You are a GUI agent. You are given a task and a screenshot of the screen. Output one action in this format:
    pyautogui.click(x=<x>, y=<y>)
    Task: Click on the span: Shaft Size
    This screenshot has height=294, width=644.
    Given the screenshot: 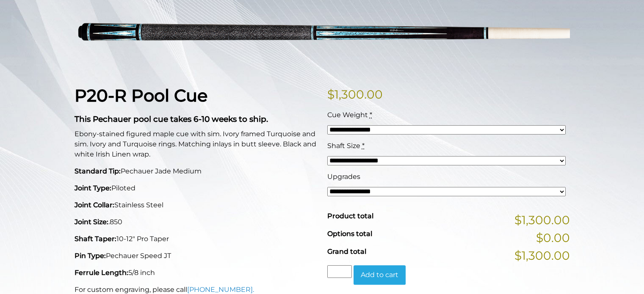 What is the action you would take?
    pyautogui.click(x=344, y=145)
    